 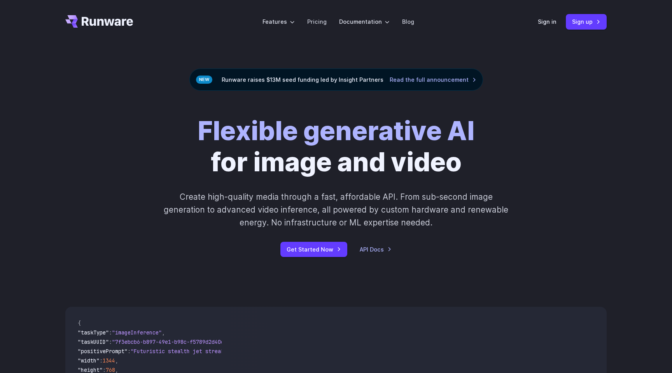 I want to click on span: "imageInference", so click(x=137, y=332).